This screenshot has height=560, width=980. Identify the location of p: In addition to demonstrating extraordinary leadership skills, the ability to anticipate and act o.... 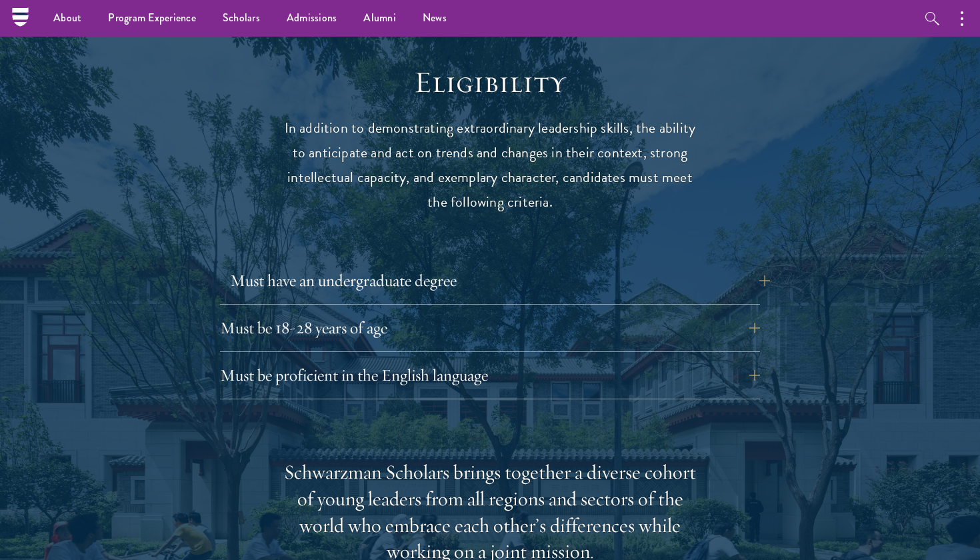
(490, 165).